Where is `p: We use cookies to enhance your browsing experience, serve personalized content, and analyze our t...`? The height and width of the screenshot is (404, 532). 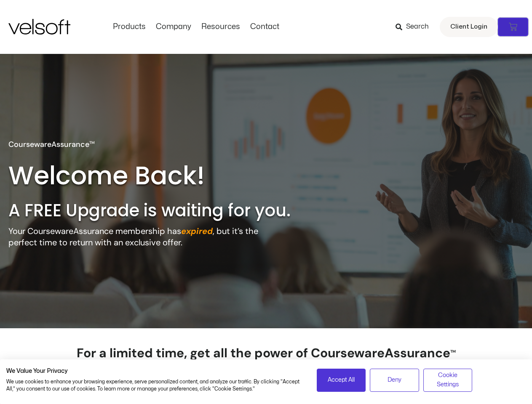
p: We use cookies to enhance your browsing experience, serve personalized content, and analyze our t... is located at coordinates (155, 386).